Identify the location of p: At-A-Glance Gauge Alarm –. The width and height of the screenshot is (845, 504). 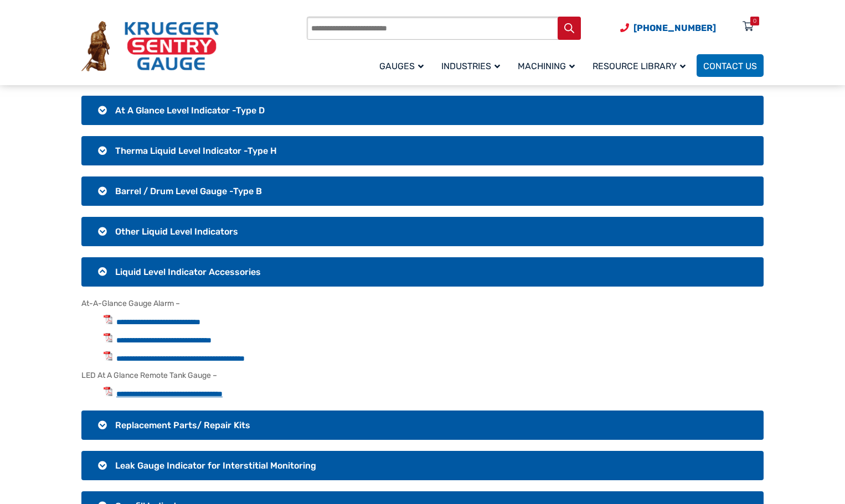
(422, 303).